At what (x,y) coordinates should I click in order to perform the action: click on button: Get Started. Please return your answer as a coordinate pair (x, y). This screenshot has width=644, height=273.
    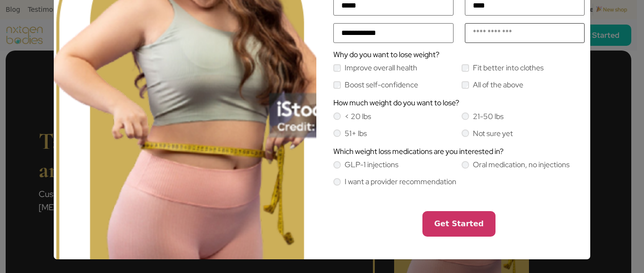
    Looking at the image, I should click on (459, 223).